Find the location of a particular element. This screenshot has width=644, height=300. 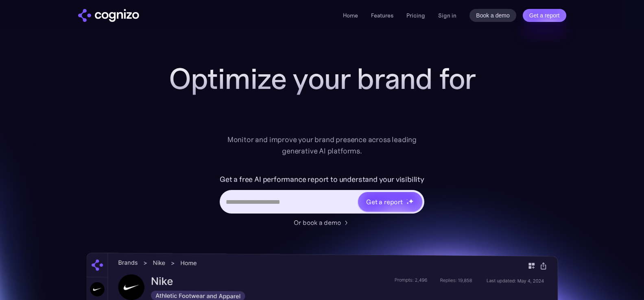

a: Sign in is located at coordinates (447, 16).